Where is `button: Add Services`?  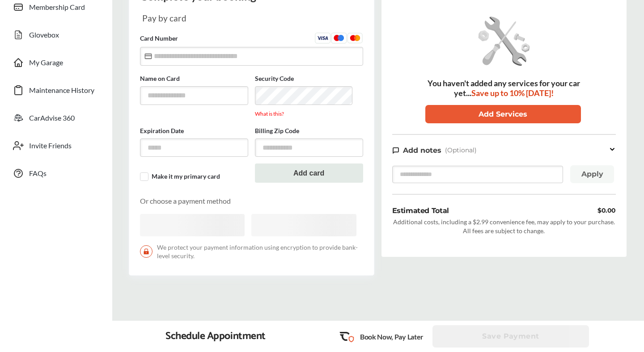
button: Add Services is located at coordinates (503, 114).